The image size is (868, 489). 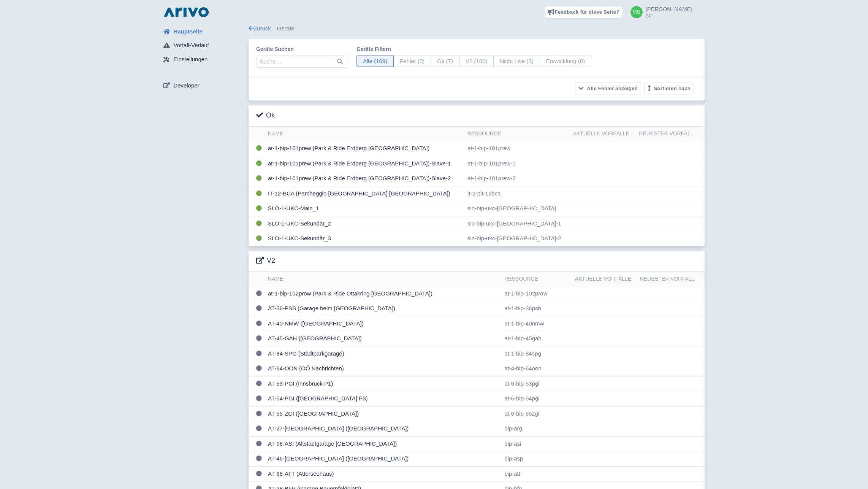 I want to click on span: Developer, so click(x=186, y=85).